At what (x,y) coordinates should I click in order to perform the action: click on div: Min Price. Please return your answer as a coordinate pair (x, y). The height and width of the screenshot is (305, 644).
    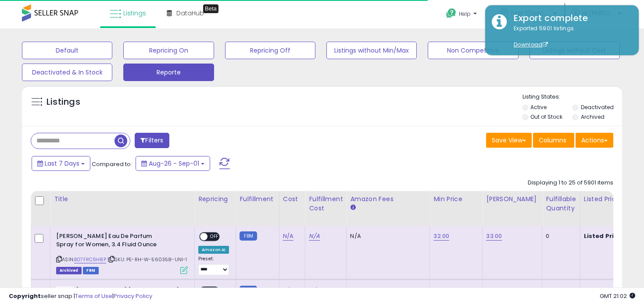
    Looking at the image, I should click on (456, 199).